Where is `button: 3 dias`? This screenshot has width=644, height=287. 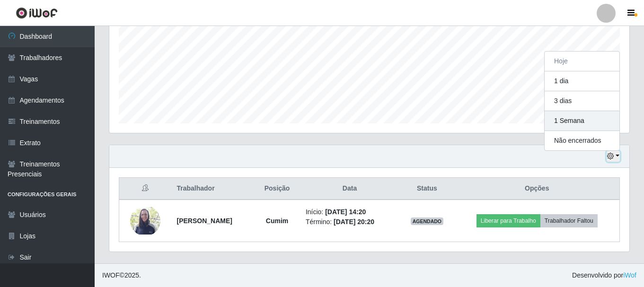
button: 3 dias is located at coordinates (582, 101).